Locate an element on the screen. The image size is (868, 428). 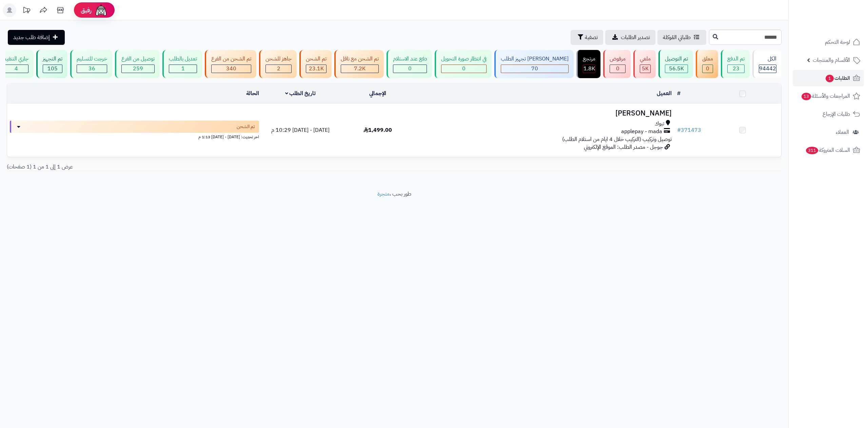
div: تم التجهيز is located at coordinates (52, 59).